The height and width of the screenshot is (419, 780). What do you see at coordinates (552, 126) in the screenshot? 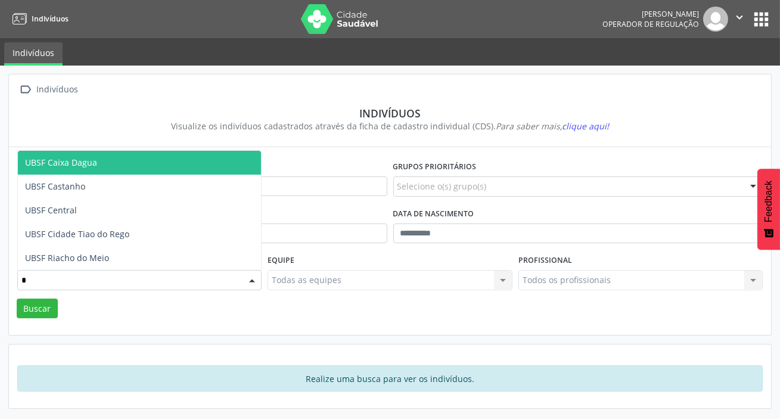
I see `i: Para saber mais,` at bounding box center [552, 126].